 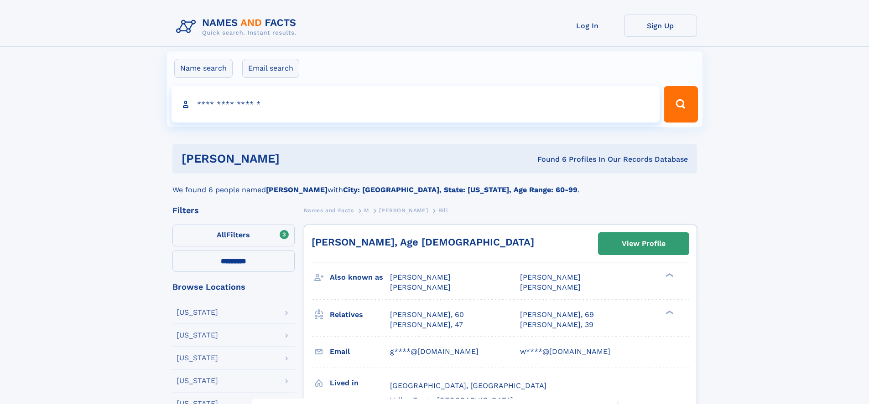 I want to click on h3: Also known as, so click(x=360, y=278).